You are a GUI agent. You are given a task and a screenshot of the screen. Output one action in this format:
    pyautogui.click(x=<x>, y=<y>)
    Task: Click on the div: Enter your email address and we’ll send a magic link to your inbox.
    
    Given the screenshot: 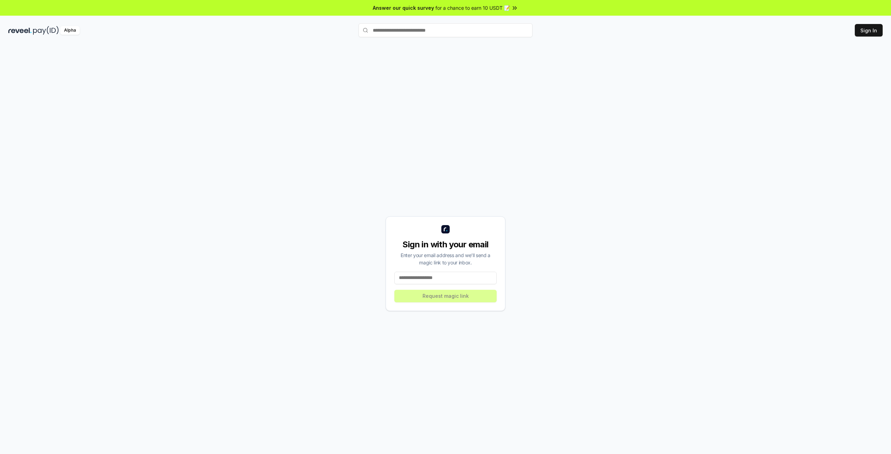 What is the action you would take?
    pyautogui.click(x=446, y=259)
    